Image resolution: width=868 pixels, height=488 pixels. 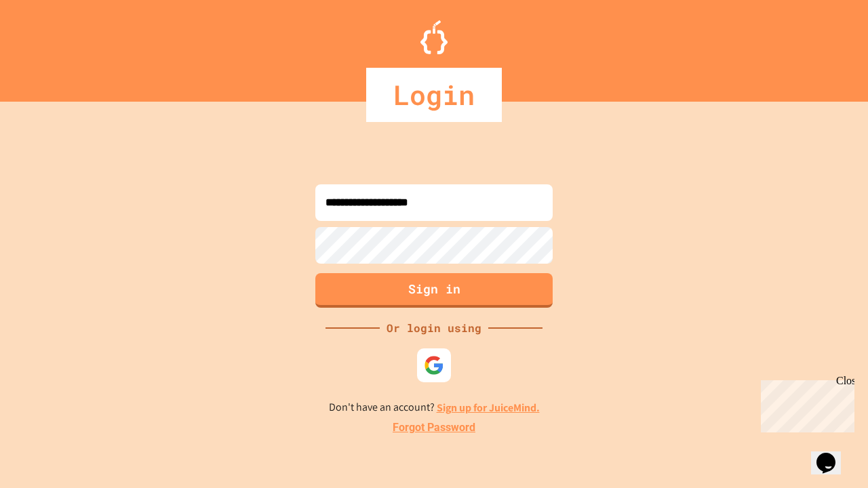 What do you see at coordinates (434, 328) in the screenshot?
I see `div: Or login using` at bounding box center [434, 328].